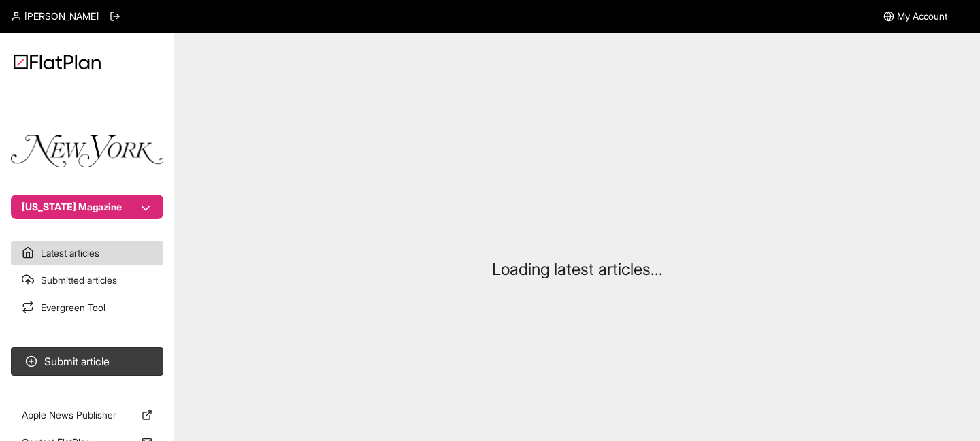  I want to click on a: Submitted articles, so click(87, 280).